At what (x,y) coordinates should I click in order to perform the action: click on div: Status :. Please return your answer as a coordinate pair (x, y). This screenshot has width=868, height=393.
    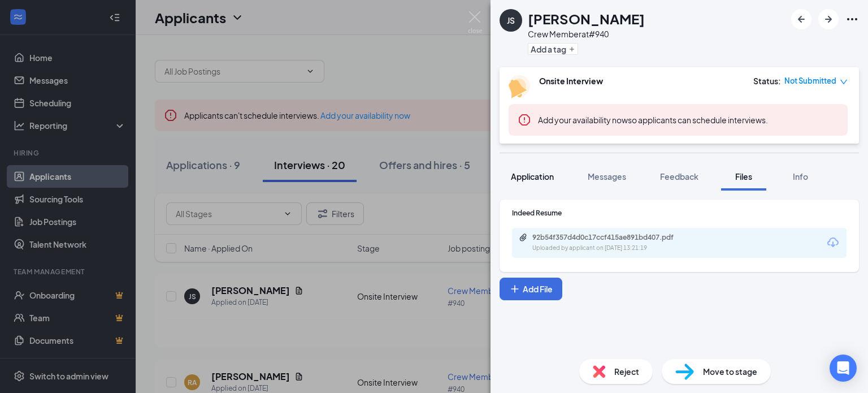
    Looking at the image, I should click on (767, 81).